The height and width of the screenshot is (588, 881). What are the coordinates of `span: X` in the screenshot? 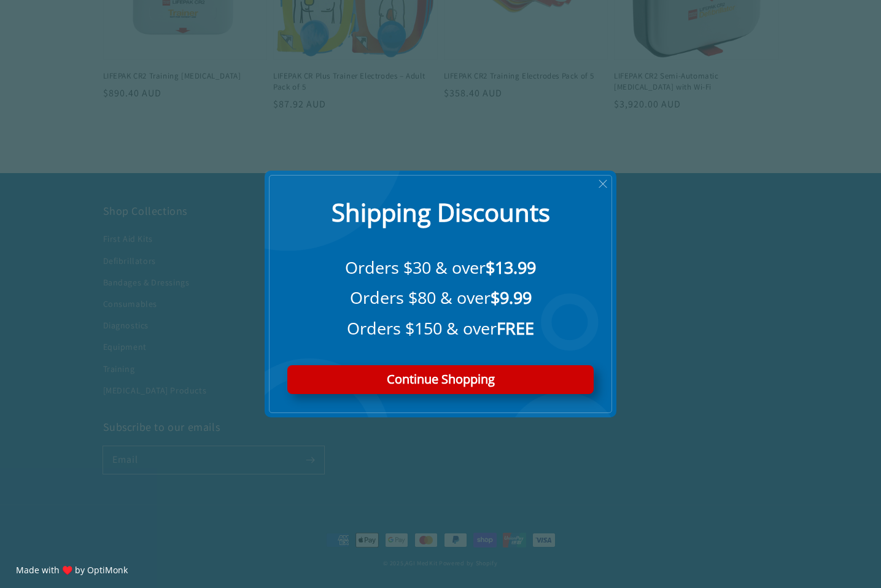 It's located at (603, 184).